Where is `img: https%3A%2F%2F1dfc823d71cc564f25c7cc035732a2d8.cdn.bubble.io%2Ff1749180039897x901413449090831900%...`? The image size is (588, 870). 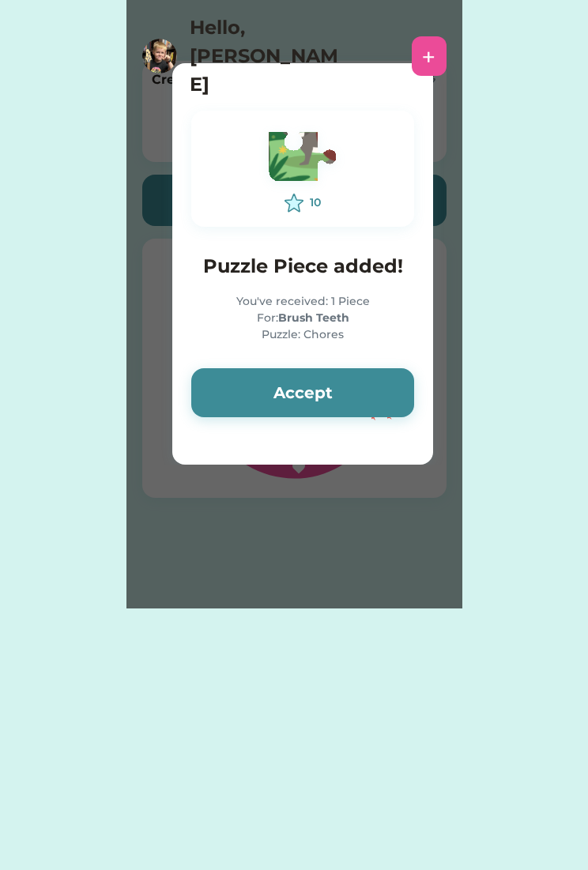 img: https%3A%2F%2F1dfc823d71cc564f25c7cc035732a2d8.cdn.bubble.io%2Ff1749180039897x901413449090831900%... is located at coordinates (160, 56).